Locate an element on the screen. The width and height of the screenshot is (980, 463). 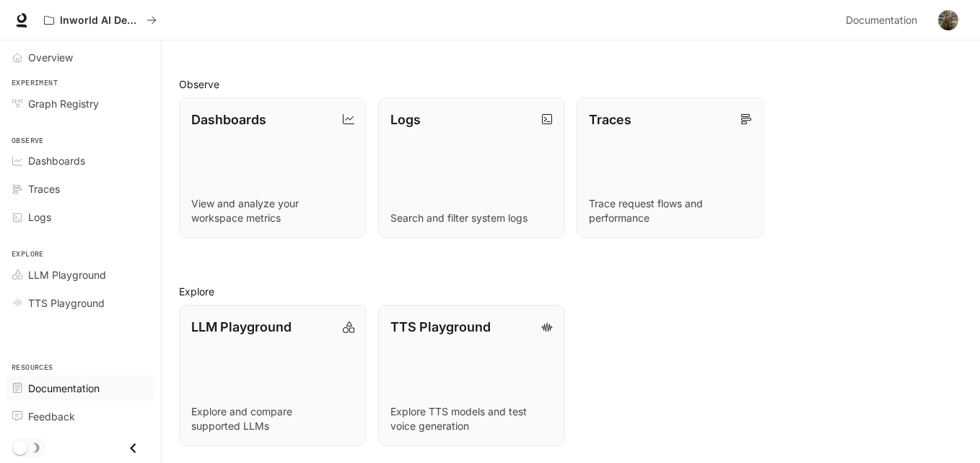
button: Close drawer is located at coordinates (133, 448).